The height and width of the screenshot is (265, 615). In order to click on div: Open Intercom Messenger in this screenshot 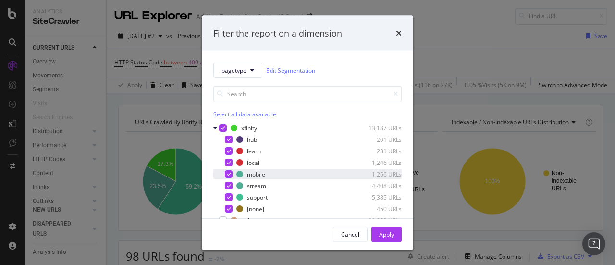, I will do `click(594, 244)`.